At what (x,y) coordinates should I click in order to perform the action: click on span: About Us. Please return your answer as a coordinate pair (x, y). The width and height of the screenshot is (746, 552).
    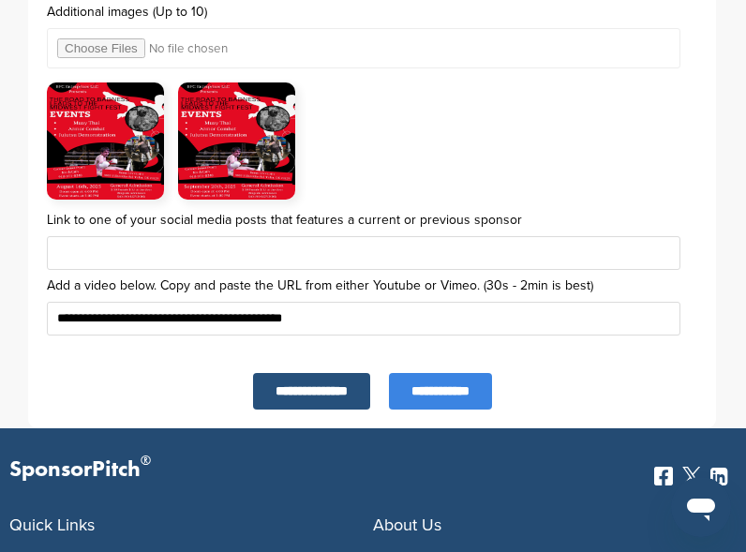
    Looking at the image, I should click on (407, 525).